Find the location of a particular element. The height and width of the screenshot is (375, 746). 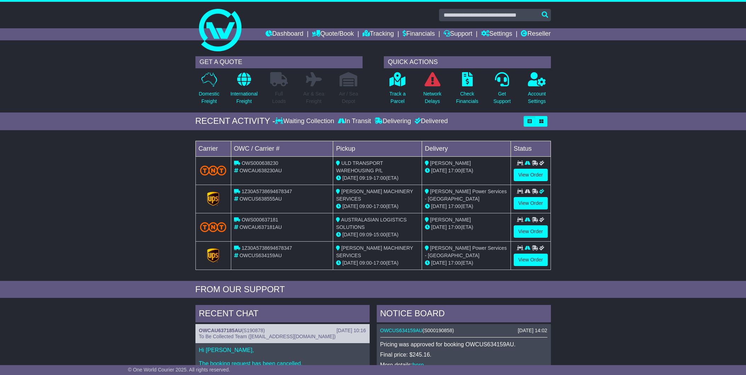

span: OWS000637181 is located at coordinates (260, 220).